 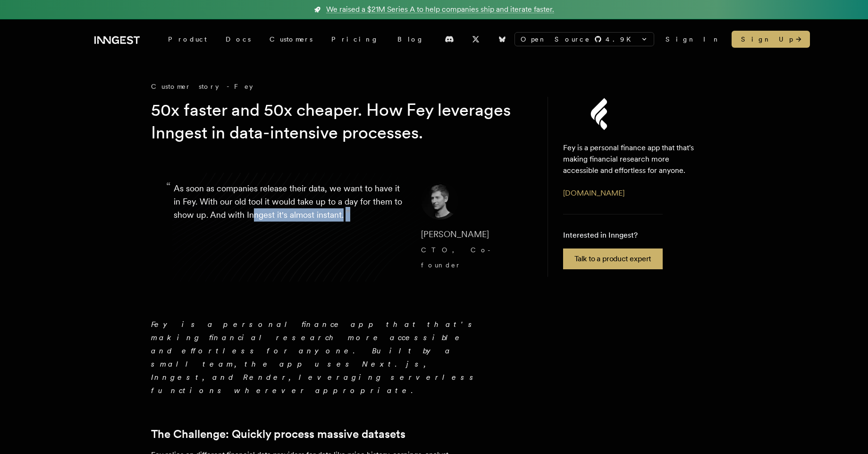 I want to click on a: Customers, so click(x=291, y=39).